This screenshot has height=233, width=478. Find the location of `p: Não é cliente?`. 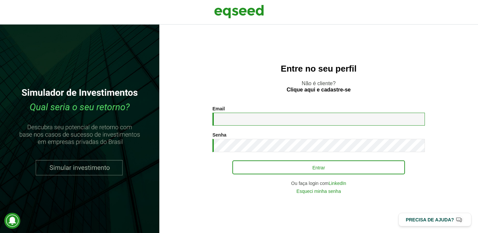

p: Não é cliente? is located at coordinates (318, 87).